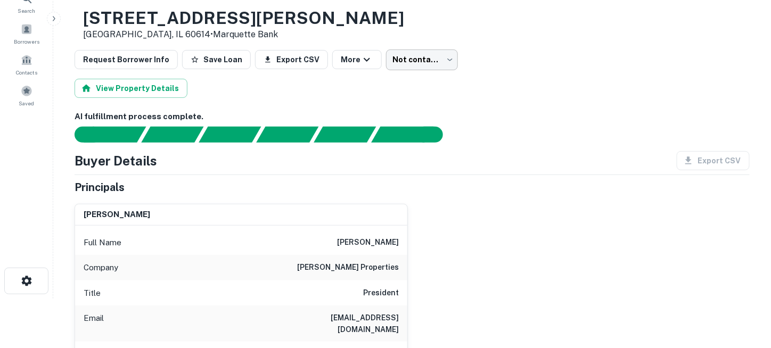 The height and width of the screenshot is (348, 771). I want to click on div: Sending borrower request to AI..., so click(102, 135).